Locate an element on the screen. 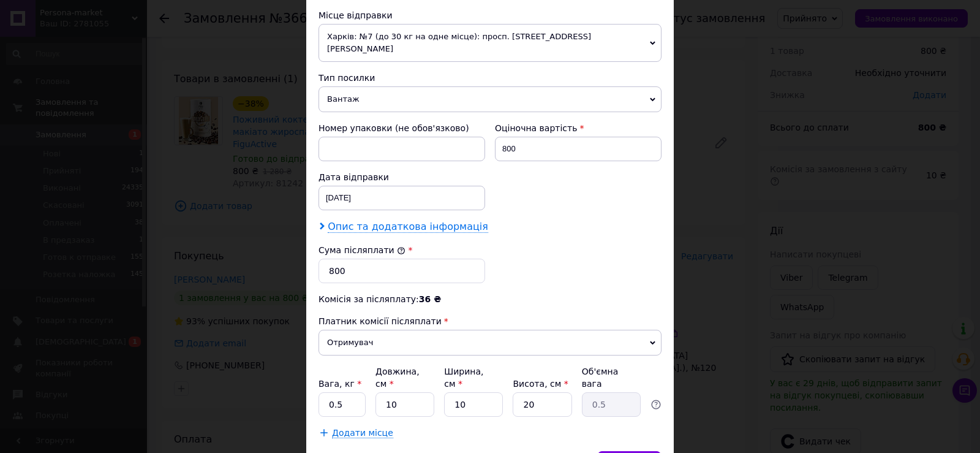 This screenshot has width=980, height=453. div: Дата відправки is located at coordinates (402, 177).